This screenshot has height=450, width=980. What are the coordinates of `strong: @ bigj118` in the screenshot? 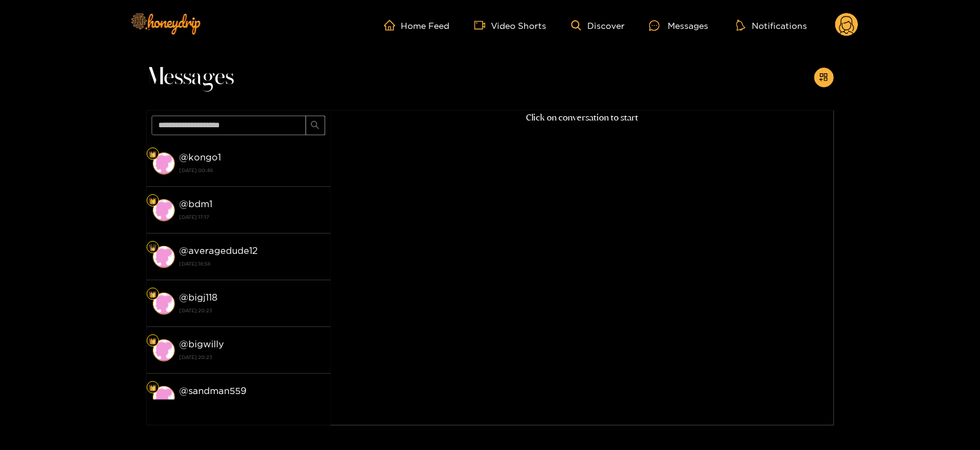 It's located at (199, 297).